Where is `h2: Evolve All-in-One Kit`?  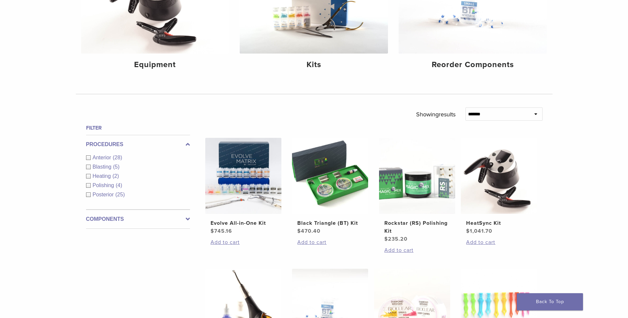
h2: Evolve All-in-One Kit is located at coordinates (243, 223).